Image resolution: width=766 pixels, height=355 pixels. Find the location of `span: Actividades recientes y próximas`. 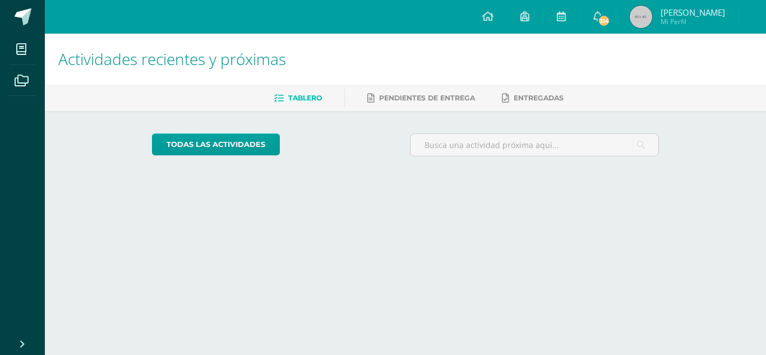

span: Actividades recientes y próximas is located at coordinates (172, 59).